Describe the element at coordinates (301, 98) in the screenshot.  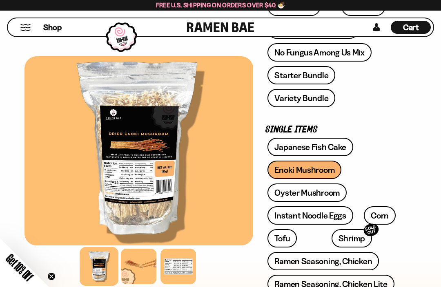
I see `a: Variety Bundle` at that location.